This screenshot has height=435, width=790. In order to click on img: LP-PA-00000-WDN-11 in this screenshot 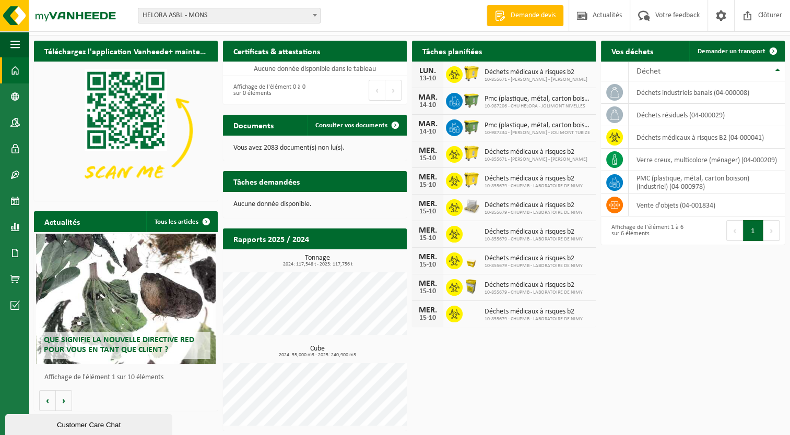, I will do `click(471, 207)`.